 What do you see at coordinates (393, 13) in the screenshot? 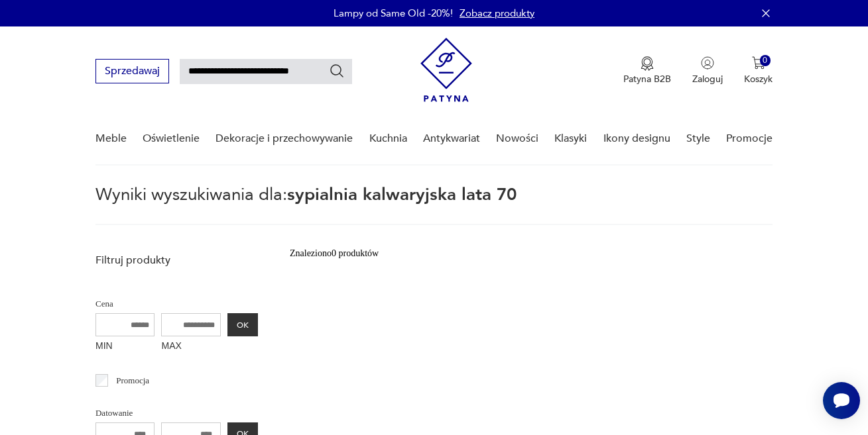
I see `p: Lampy od Same Old -20%!` at bounding box center [393, 13].